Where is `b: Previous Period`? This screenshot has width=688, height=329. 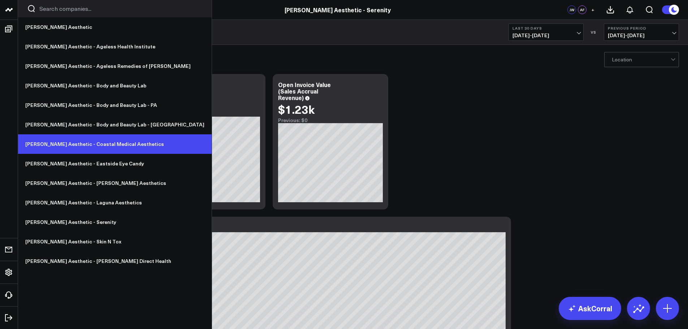 b: Previous Period is located at coordinates (641, 28).